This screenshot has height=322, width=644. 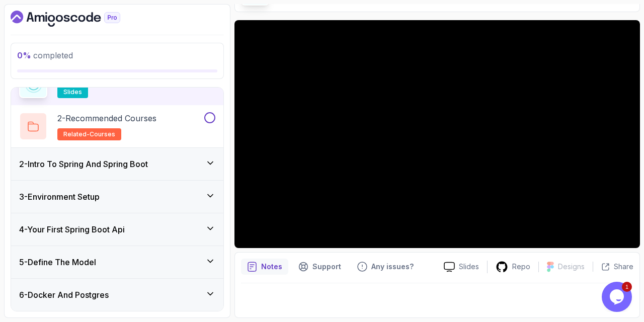 What do you see at coordinates (392, 267) in the screenshot?
I see `p: Any issues?` at bounding box center [392, 267].